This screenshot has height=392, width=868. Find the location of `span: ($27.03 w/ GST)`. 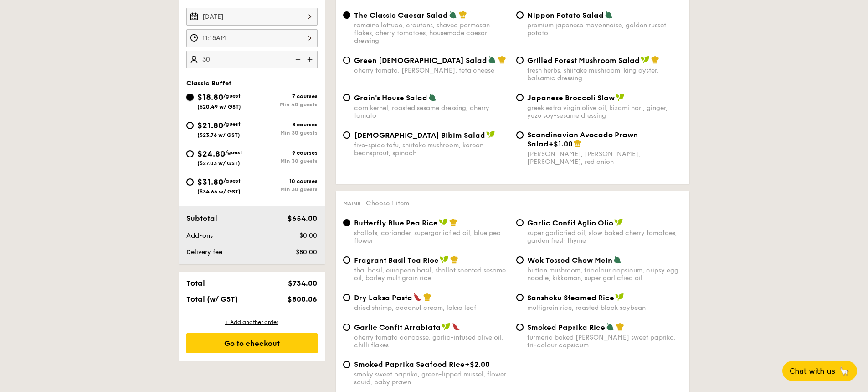

span: ($27.03 w/ GST) is located at coordinates (219, 163).